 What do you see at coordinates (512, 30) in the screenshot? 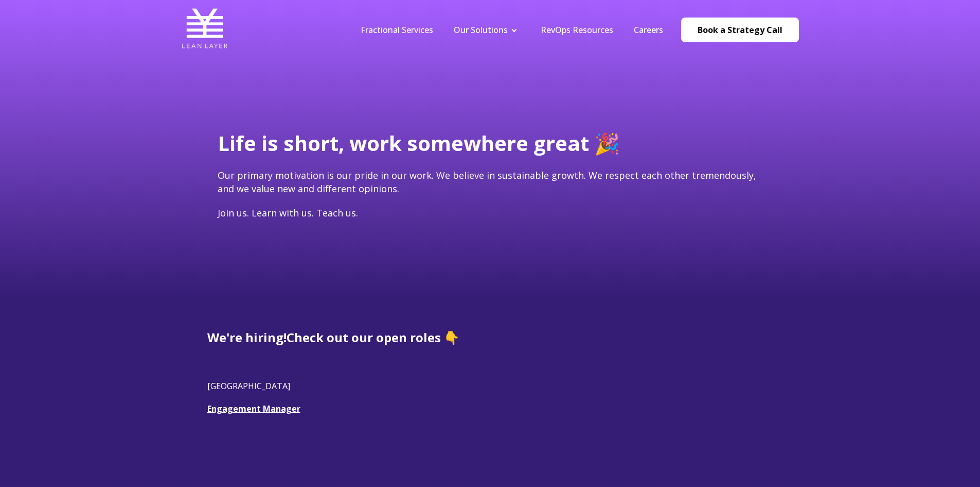
I see `div: Navigation Menu` at bounding box center [512, 30].